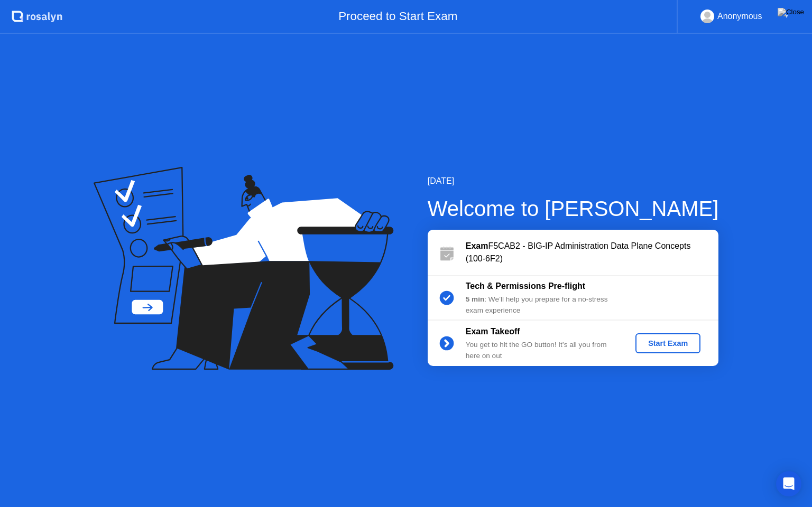 The height and width of the screenshot is (507, 812). What do you see at coordinates (492, 331) in the screenshot?
I see `b: Exam Takeoff` at bounding box center [492, 331].